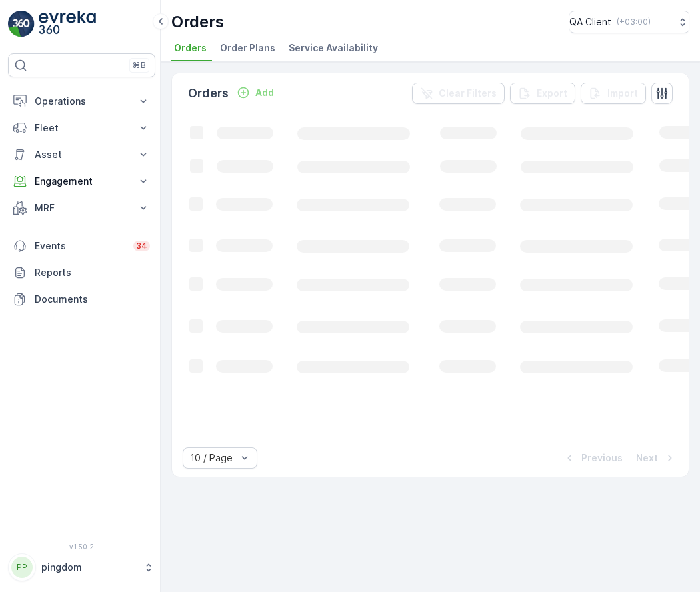 The width and height of the screenshot is (700, 592). What do you see at coordinates (602, 458) in the screenshot?
I see `p: Previous` at bounding box center [602, 458].